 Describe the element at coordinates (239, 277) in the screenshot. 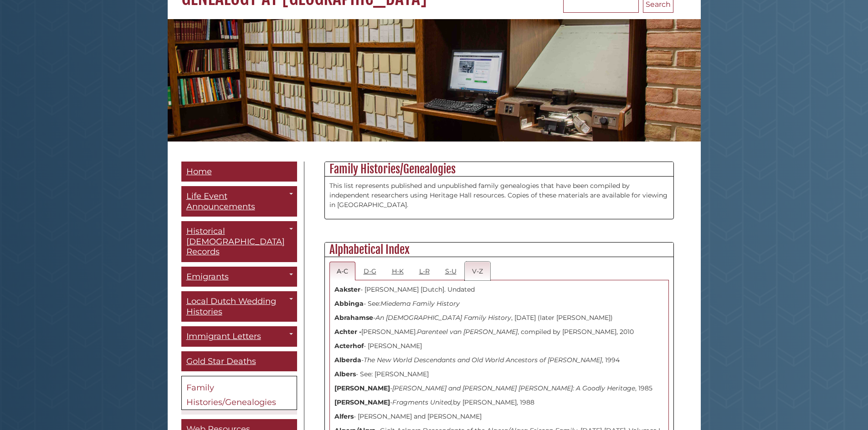

I see `a: Emigrants` at that location.